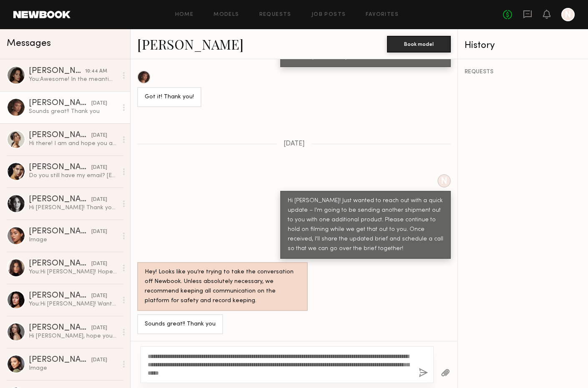 The image size is (588, 388). What do you see at coordinates (96, 71) in the screenshot?
I see `div: 10:44 AM` at bounding box center [96, 71].